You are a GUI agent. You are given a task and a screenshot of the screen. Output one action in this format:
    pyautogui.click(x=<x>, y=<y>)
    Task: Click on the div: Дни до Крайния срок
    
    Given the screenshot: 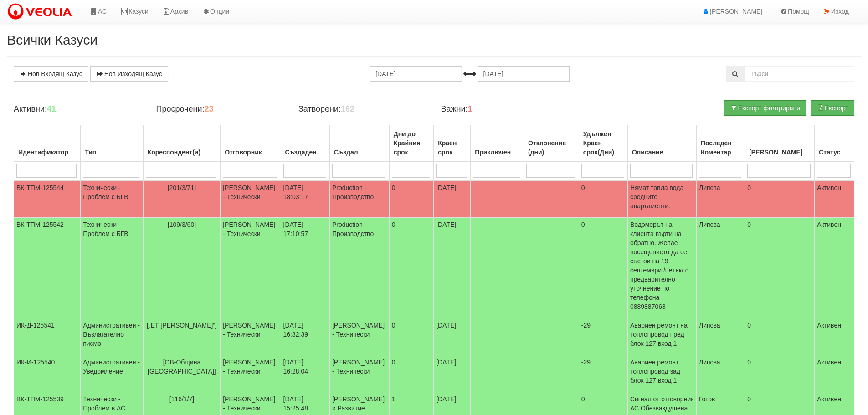 What is the action you would take?
    pyautogui.click(x=412, y=143)
    